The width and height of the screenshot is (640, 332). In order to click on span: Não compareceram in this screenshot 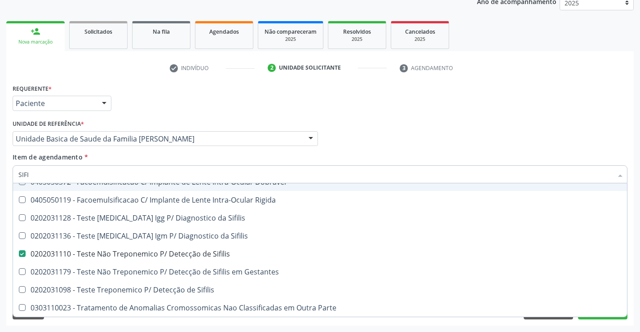, I will do `click(291, 31)`.